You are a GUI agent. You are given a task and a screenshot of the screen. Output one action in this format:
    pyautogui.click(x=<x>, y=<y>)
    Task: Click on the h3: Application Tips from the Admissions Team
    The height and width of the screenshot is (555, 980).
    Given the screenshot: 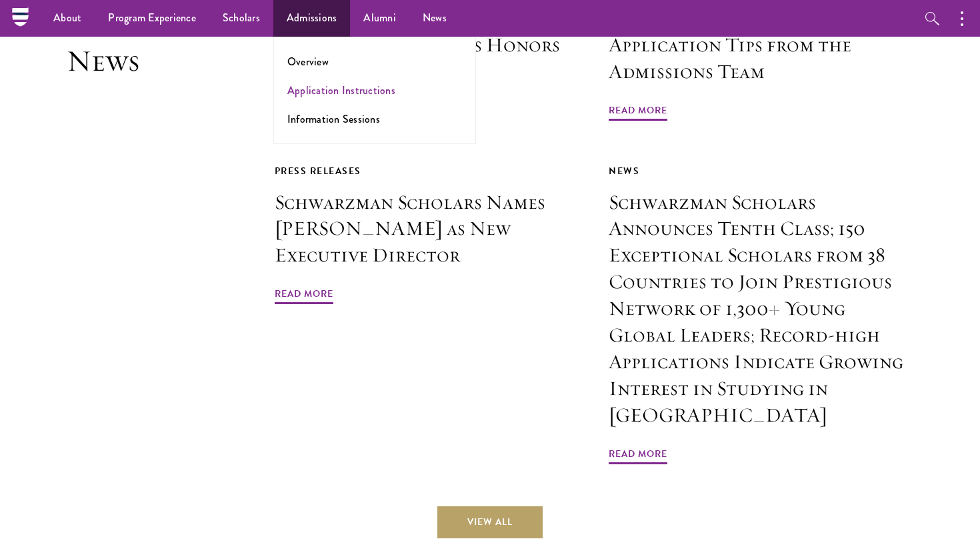 What is the action you would take?
    pyautogui.click(x=761, y=59)
    